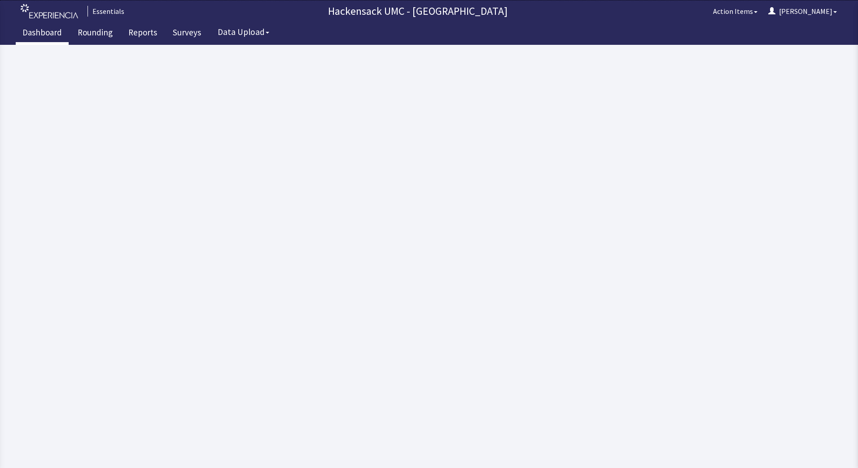  I want to click on a: Reports, so click(143, 34).